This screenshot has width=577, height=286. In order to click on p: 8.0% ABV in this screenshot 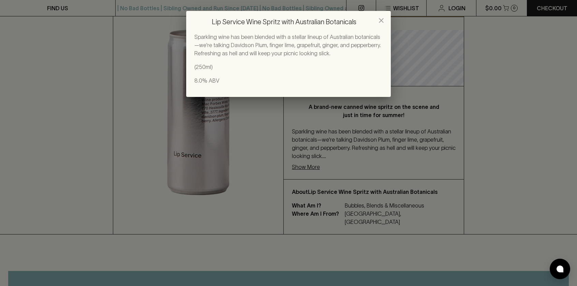, I will do `click(289, 81)`.